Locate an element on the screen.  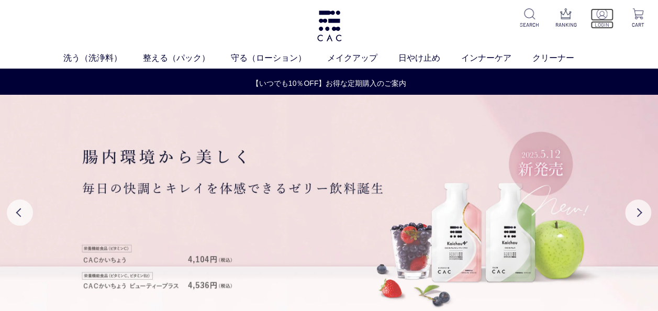
a: 【いつでも10％OFF】お得な定期購入のご案内 is located at coordinates (329, 83).